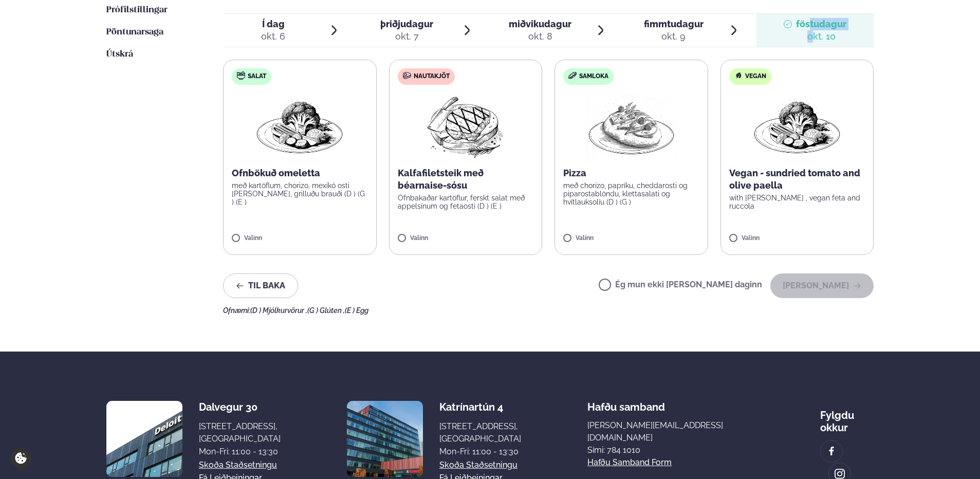 Image resolution: width=980 pixels, height=479 pixels. I want to click on a: image alt, so click(831, 451).